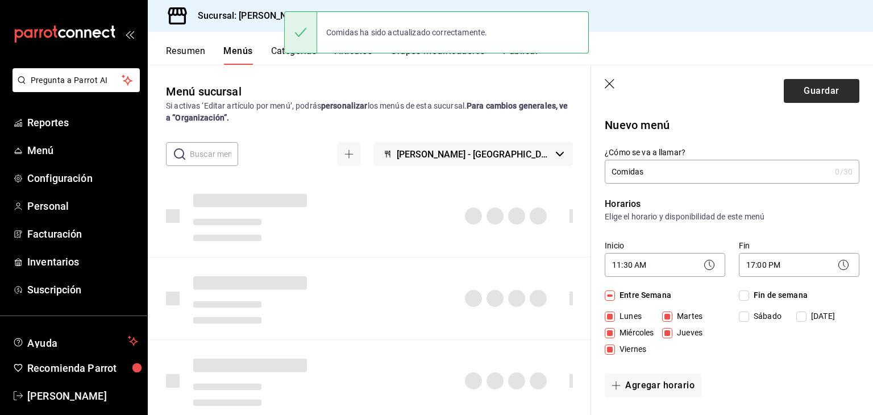  Describe the element at coordinates (519, 55) in the screenshot. I see `div: navigation tabs` at that location.